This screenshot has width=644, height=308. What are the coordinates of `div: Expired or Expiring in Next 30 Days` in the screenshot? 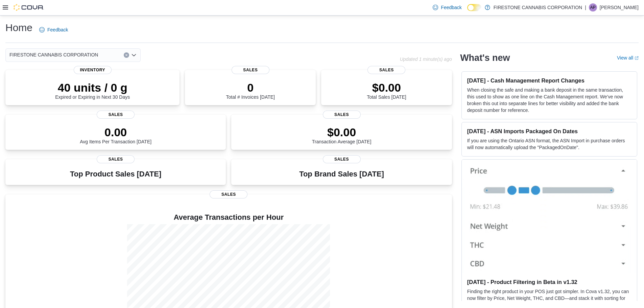 It's located at (92, 90).